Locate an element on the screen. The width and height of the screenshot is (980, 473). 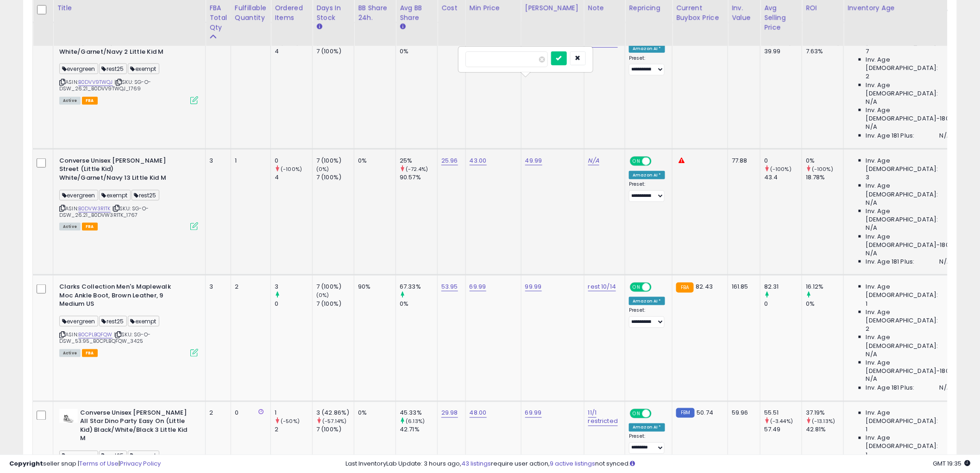
div: Repricing is located at coordinates (648, 8).